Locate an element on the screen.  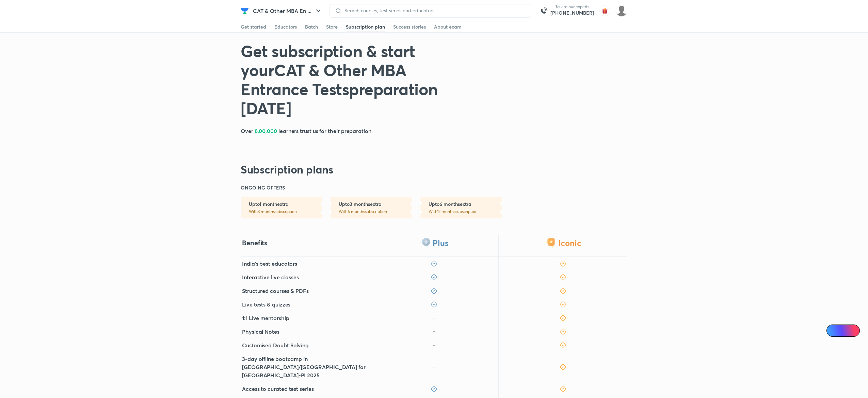
img: Nilesh is located at coordinates (622, 11).